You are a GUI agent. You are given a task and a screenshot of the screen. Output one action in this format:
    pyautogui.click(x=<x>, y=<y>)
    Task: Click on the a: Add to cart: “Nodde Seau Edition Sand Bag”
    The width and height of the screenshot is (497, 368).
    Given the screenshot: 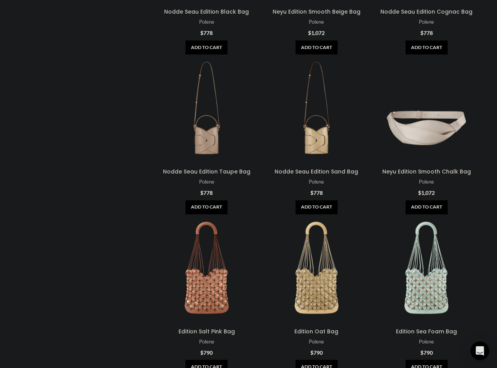 What is the action you would take?
    pyautogui.click(x=316, y=207)
    